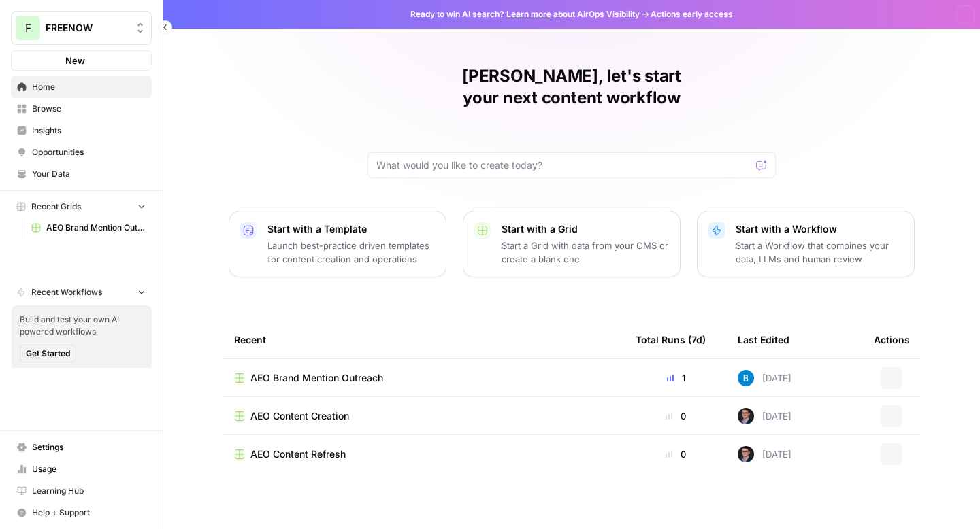  What do you see at coordinates (819, 253) in the screenshot?
I see `p: Start a Workflow that combines your data, LLMs and human review` at bounding box center [819, 253].